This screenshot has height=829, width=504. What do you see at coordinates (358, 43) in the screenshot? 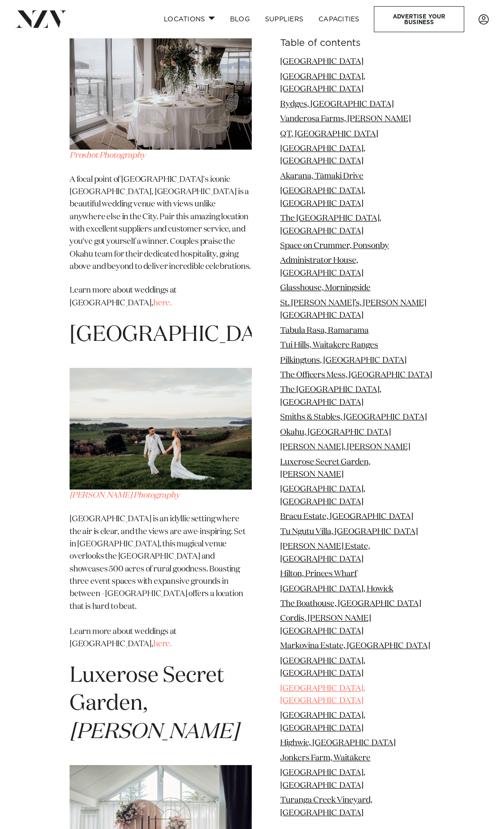
I see `h6: Table of contents` at bounding box center [358, 43].